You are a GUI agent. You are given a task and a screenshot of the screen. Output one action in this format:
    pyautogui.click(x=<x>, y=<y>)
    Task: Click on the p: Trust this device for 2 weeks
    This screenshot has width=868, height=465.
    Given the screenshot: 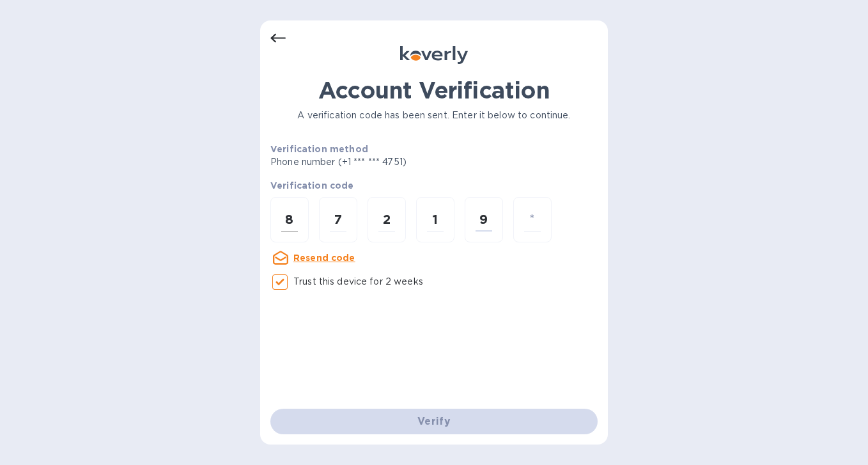 What is the action you would take?
    pyautogui.click(x=358, y=281)
    